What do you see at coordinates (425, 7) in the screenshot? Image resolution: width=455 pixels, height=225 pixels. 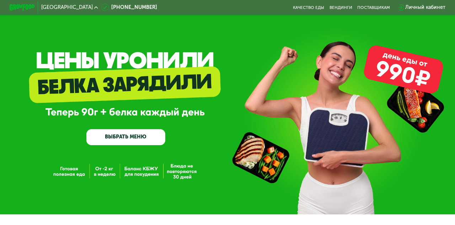 I see `div: Личный кабинет` at bounding box center [425, 7].